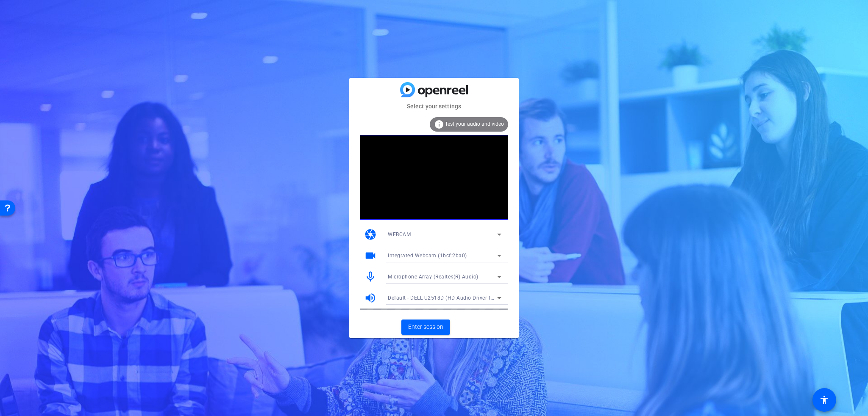 The width and height of the screenshot is (868, 416). I want to click on span: Test your audio and video, so click(474, 124).